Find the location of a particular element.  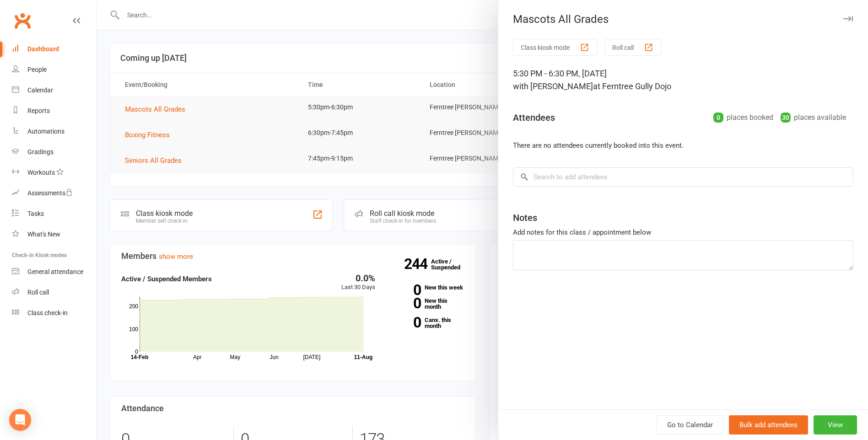

a: General attendance kiosk mode is located at coordinates (54, 271).